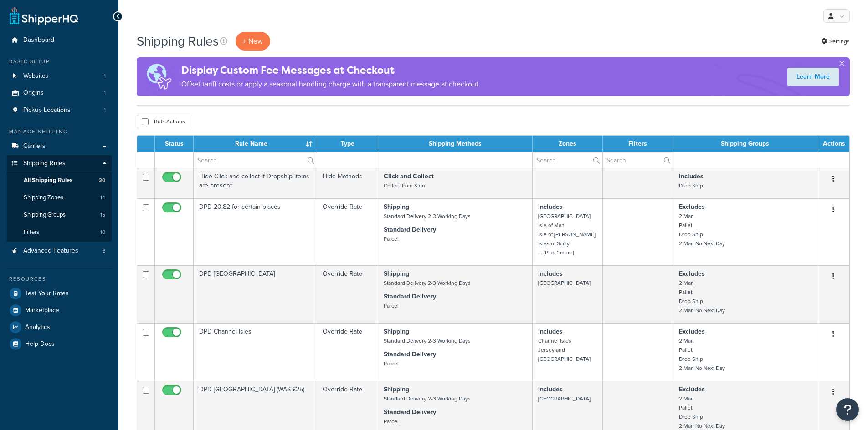  Describe the element at coordinates (255, 232) in the screenshot. I see `td: DPD 20.82 for certain places` at that location.